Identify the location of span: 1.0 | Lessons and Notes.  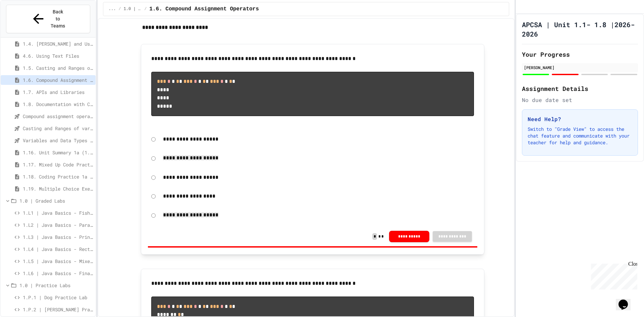
(133, 9).